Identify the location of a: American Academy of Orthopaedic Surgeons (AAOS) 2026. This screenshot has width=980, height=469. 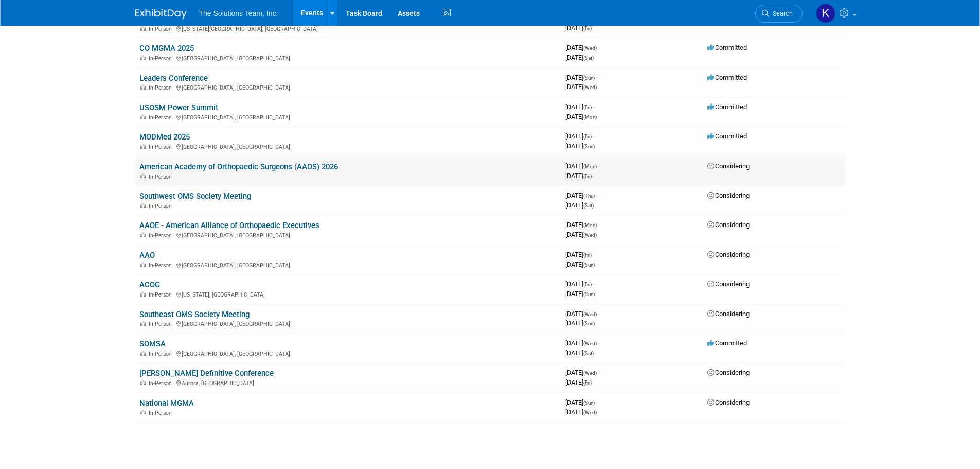
(239, 167).